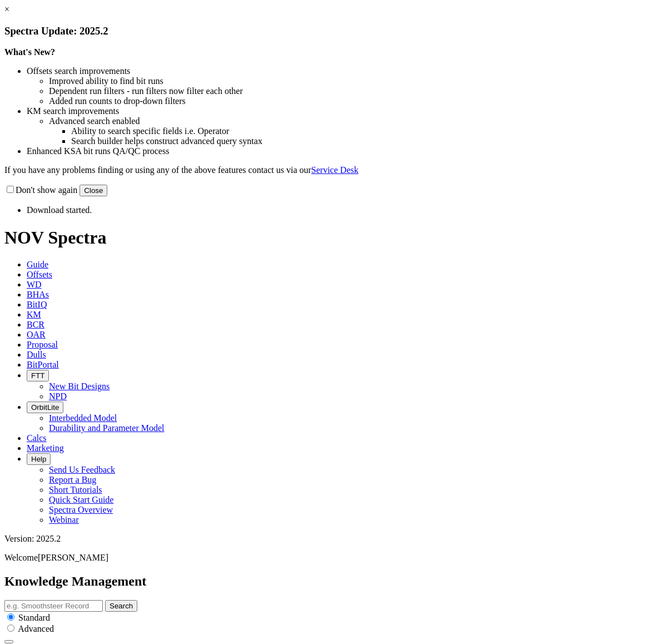 The height and width of the screenshot is (644, 656). I want to click on span: BitIQ, so click(36, 304).